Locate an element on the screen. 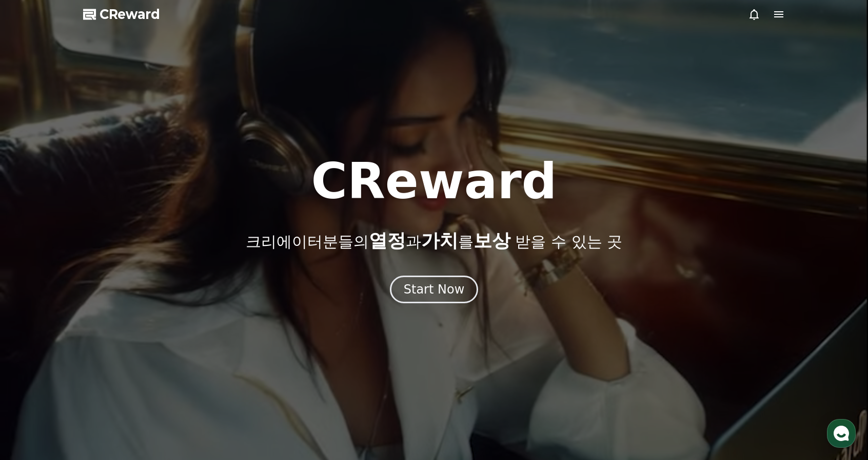 The width and height of the screenshot is (868, 460). p: 크리에이터분들의 과 를 받을 수 있는 곳 is located at coordinates (434, 241).